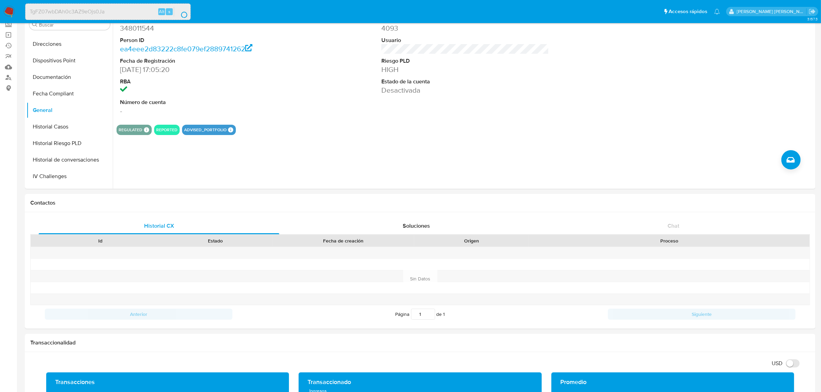  Describe the element at coordinates (70, 193) in the screenshot. I see `button: Información de accesos` at that location.